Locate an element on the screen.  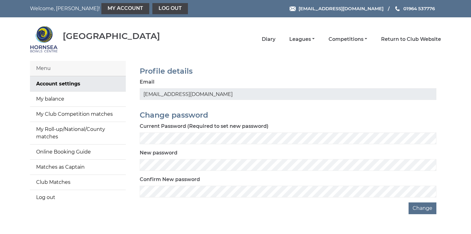
h2: Change password is located at coordinates (288, 115).